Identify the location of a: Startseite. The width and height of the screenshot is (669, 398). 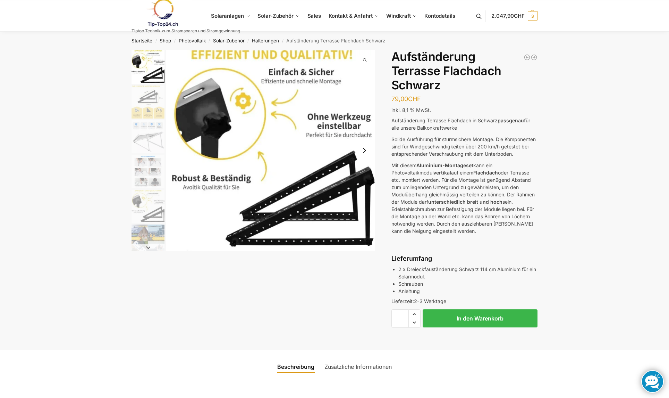
(142, 41).